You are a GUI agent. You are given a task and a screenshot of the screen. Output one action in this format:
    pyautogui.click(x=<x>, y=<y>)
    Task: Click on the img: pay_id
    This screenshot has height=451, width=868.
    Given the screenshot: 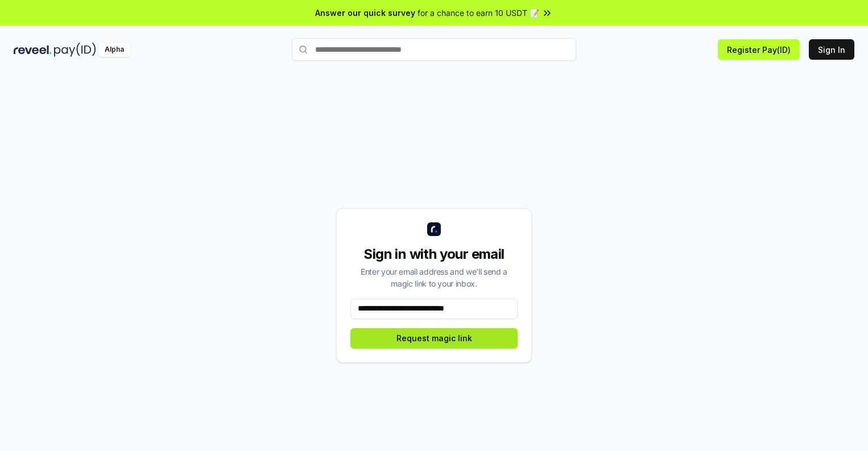 What is the action you would take?
    pyautogui.click(x=75, y=50)
    